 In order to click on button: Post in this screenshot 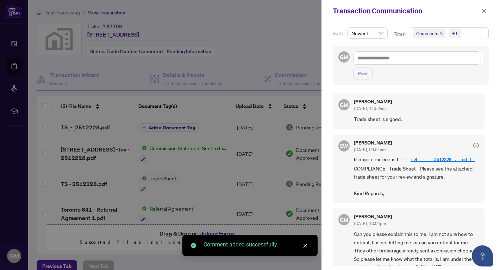, I will do `click(363, 74)`.